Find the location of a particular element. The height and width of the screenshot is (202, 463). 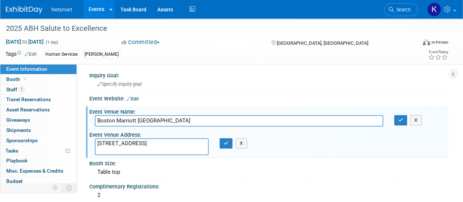

a: Asset Reservations is located at coordinates (38, 109).